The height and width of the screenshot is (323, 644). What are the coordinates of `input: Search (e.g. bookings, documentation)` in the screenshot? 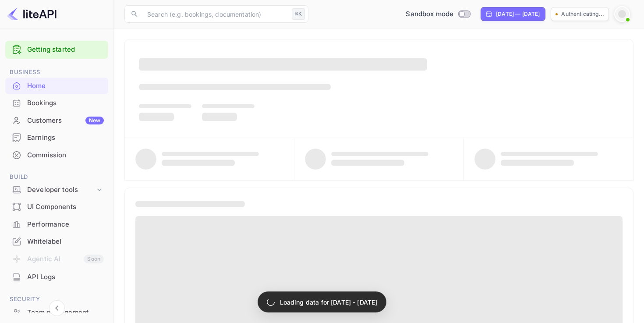 It's located at (215, 14).